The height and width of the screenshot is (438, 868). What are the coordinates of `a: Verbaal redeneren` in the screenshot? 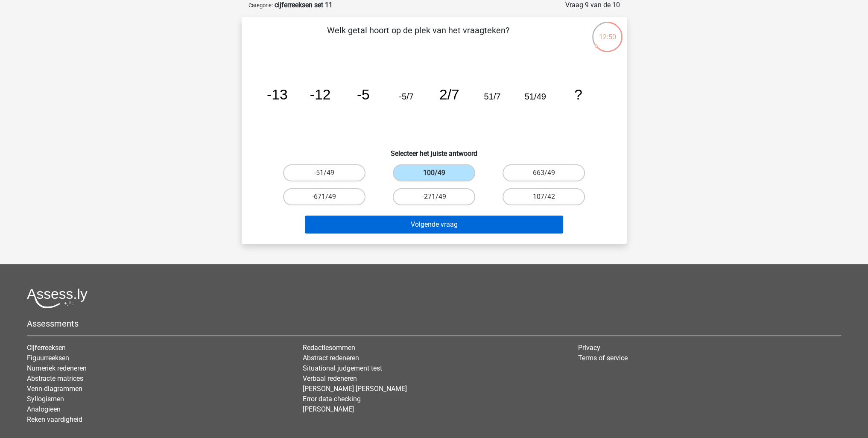 It's located at (329, 378).